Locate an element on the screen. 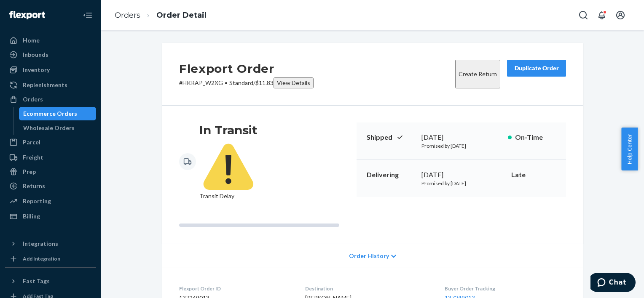  button: Create Return is located at coordinates (477, 74).